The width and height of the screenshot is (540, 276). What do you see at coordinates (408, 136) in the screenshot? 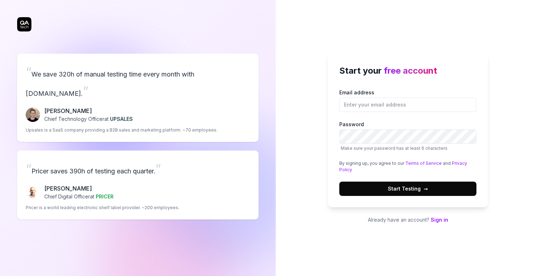
I see `input: PasswordMake sure your password has at least 6 characters` at bounding box center [408, 136].